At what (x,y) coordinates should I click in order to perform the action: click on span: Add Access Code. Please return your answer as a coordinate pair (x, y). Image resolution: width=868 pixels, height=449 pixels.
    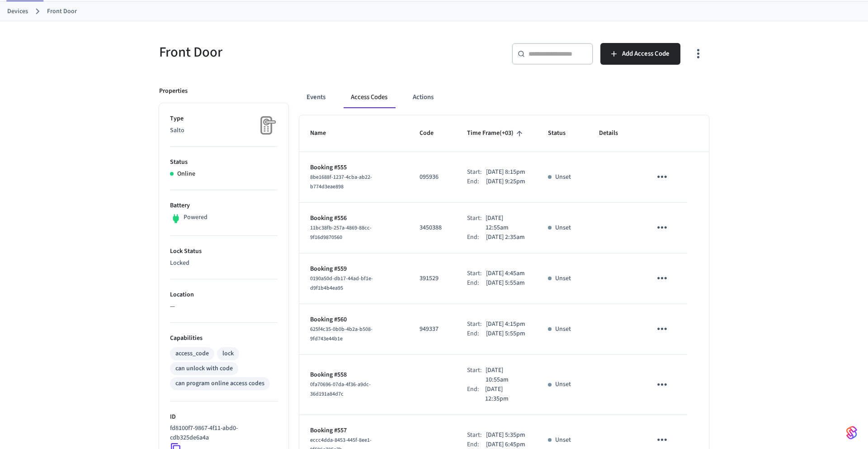
    Looking at the image, I should click on (645, 54).